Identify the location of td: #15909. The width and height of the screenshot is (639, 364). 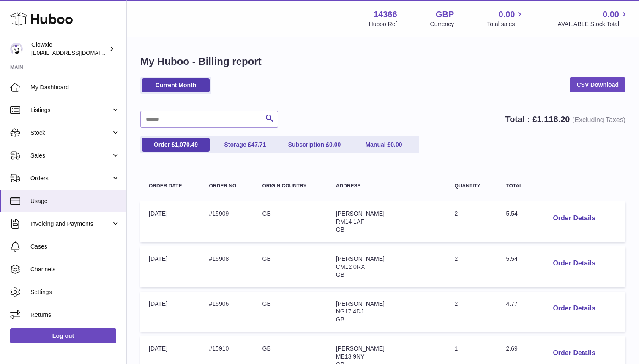
(227, 222).